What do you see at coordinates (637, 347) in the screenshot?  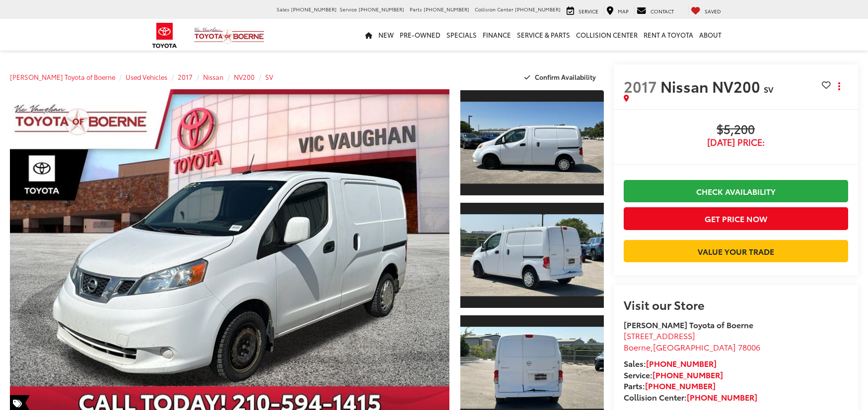 I see `span: Boerne` at bounding box center [637, 347].